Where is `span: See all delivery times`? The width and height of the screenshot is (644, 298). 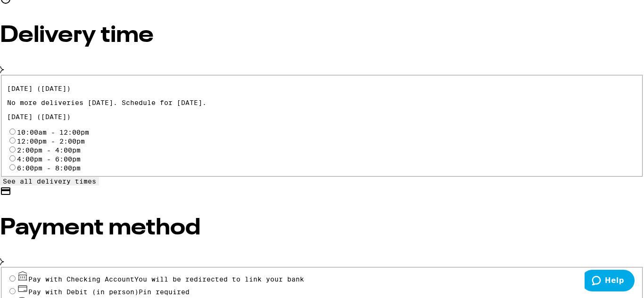
span: See all delivery times is located at coordinates (50, 181).